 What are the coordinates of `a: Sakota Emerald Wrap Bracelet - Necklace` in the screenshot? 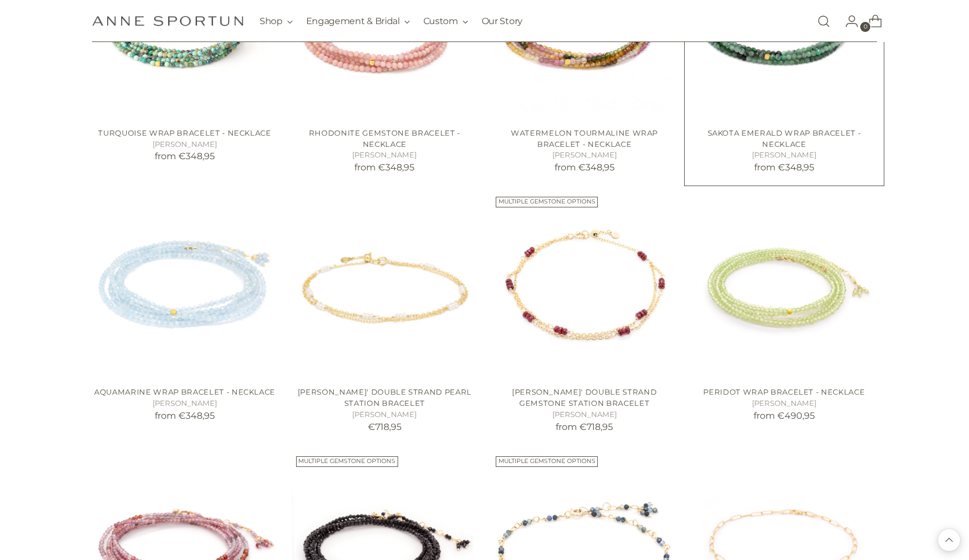 It's located at (785, 139).